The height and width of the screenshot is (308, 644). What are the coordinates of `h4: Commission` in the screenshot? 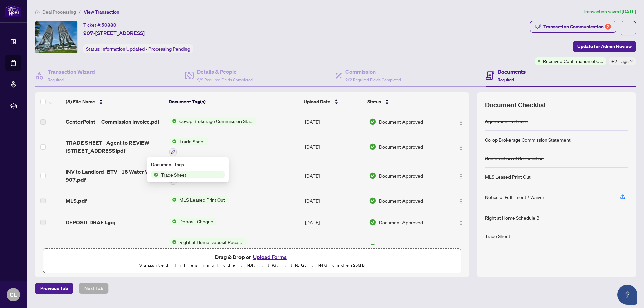 It's located at (373, 72).